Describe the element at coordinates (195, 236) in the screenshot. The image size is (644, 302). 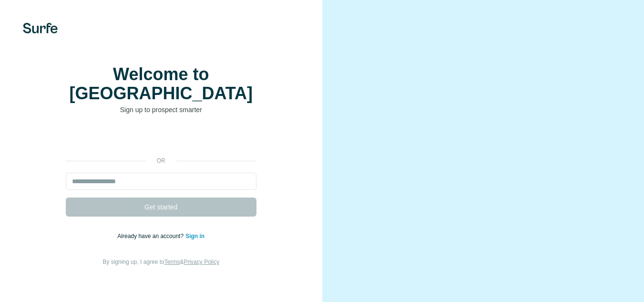
I see `a: Sign in` at that location.